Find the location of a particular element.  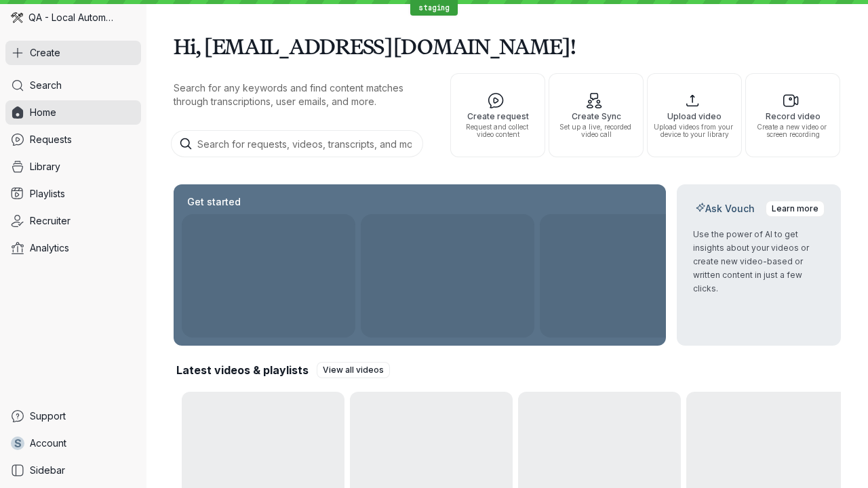

a: Search is located at coordinates (73, 86).